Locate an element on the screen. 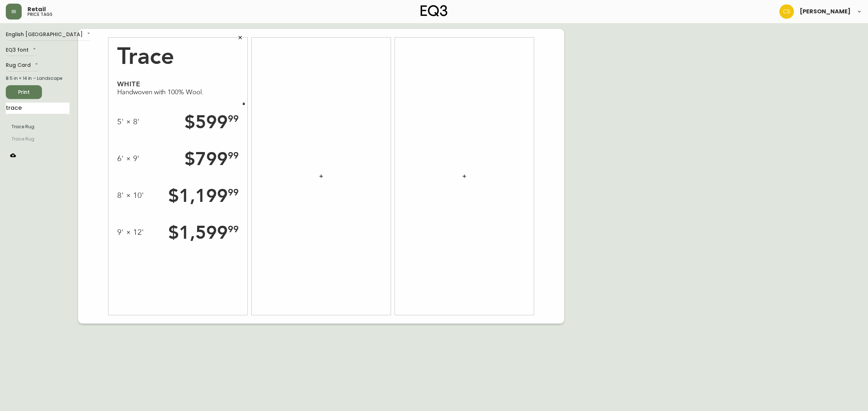  div: 6' × 9' is located at coordinates (128, 159).